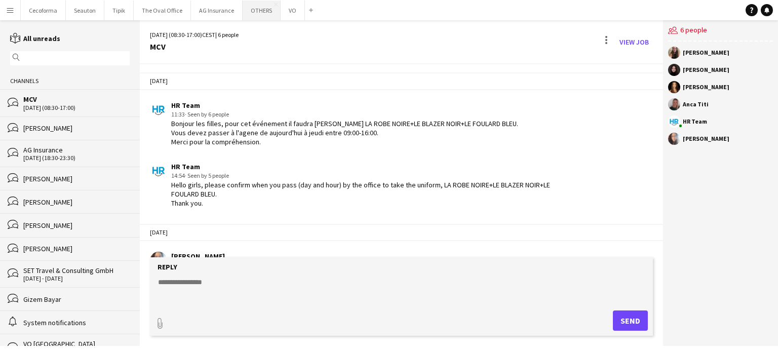  What do you see at coordinates (43, 10) in the screenshot?
I see `button: Cecoforma` at bounding box center [43, 10].